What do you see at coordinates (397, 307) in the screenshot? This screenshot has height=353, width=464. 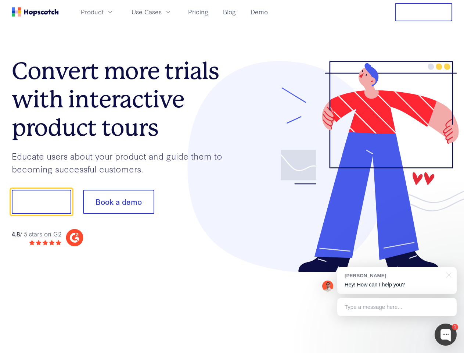 I see `div: Type a message here...` at bounding box center [397, 307].